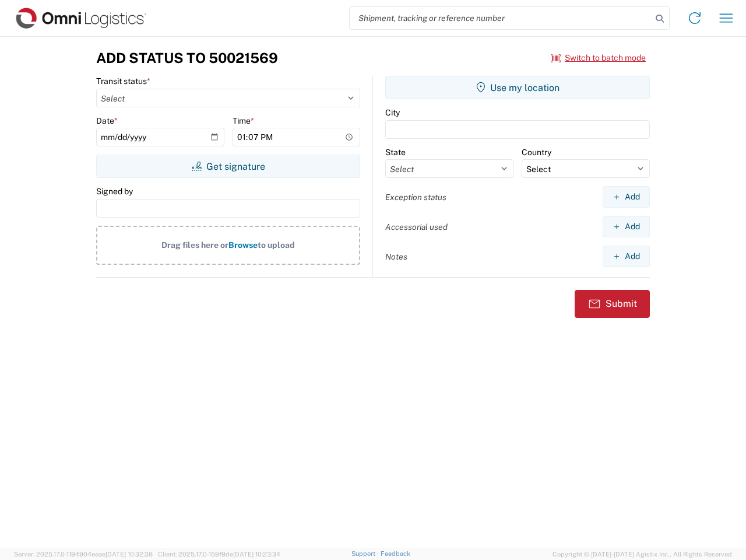 This screenshot has width=746, height=560. I want to click on span: Client: 2025.17.0-159f9de, so click(220, 553).